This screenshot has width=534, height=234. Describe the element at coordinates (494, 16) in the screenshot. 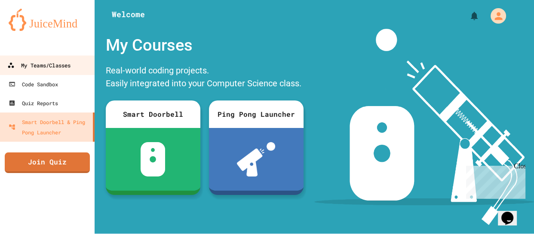

I see `div: My Account` at that location.